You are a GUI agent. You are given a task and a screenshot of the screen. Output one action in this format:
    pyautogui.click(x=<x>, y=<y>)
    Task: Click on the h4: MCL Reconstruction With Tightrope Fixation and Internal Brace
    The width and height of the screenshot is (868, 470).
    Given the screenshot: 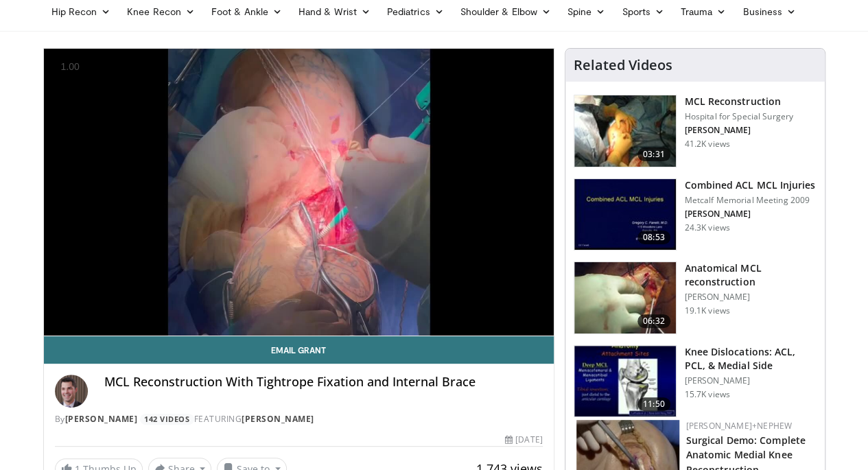 What is the action you would take?
    pyautogui.click(x=323, y=382)
    